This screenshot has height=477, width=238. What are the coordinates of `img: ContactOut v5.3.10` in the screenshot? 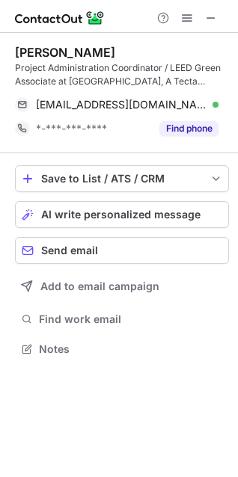 It's located at (60, 18).